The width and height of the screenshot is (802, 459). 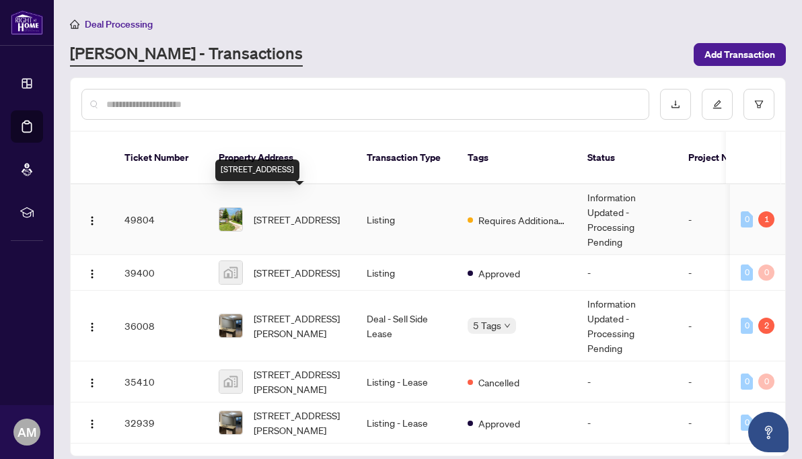 What do you see at coordinates (161, 422) in the screenshot?
I see `td: 32939` at bounding box center [161, 422].